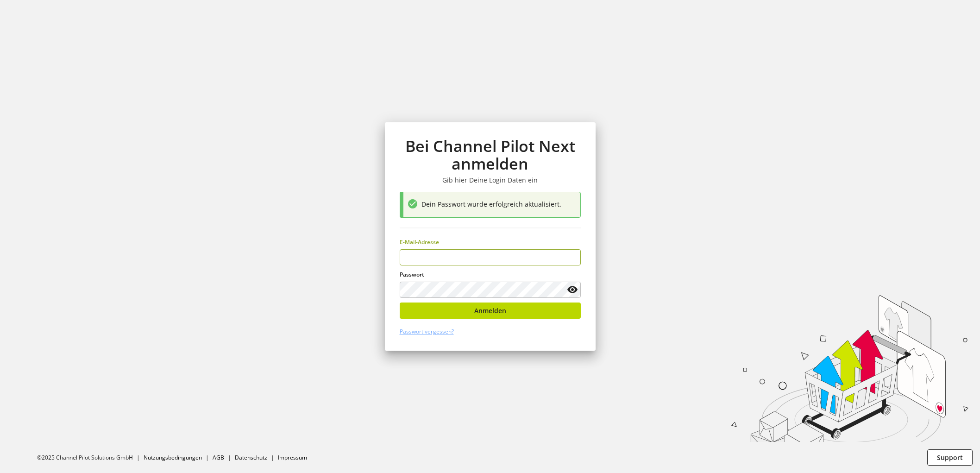  I want to click on span: E-Mail-Adresse, so click(419, 242).